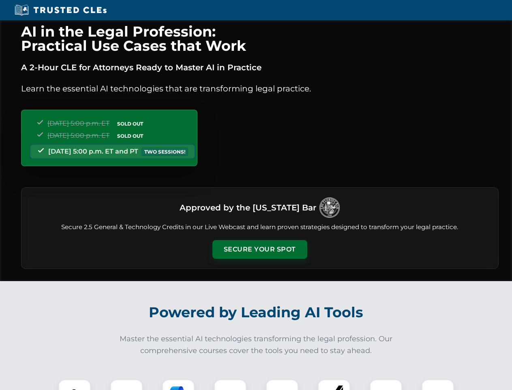 The image size is (512, 390). Describe the element at coordinates (260, 88) in the screenshot. I see `p: Learn the essential AI technologies that are transforming legal practice.` at that location.